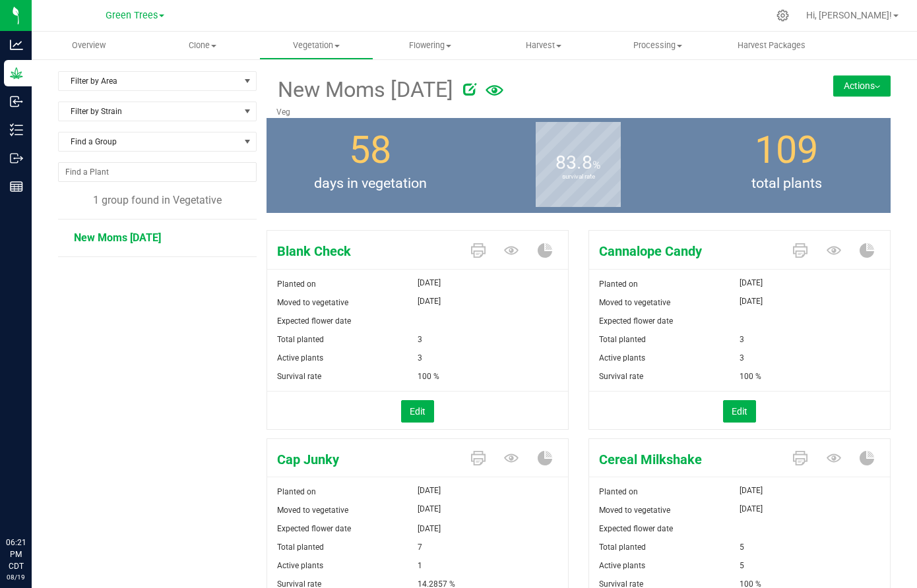  I want to click on a: Processing, so click(657, 46).